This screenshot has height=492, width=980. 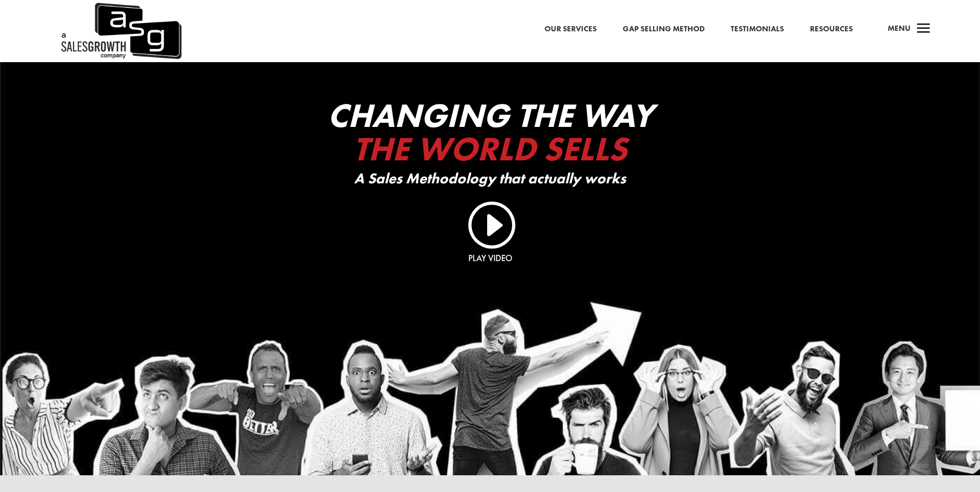 What do you see at coordinates (899, 28) in the screenshot?
I see `span: Menu` at bounding box center [899, 28].